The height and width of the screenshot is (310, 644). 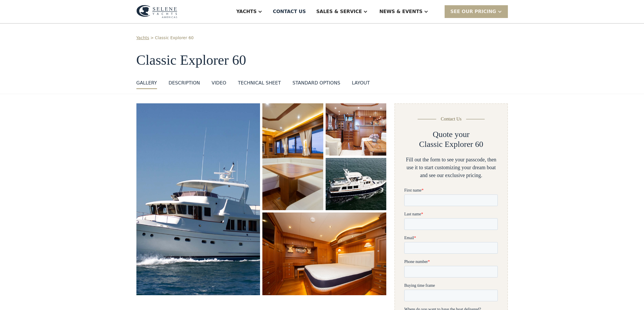 What do you see at coordinates (219, 84) in the screenshot?
I see `a: VIDEO` at bounding box center [219, 84].